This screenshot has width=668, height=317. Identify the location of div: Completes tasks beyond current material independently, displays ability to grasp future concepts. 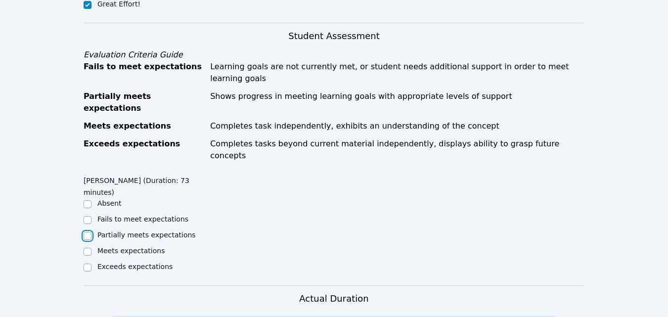
(397, 150).